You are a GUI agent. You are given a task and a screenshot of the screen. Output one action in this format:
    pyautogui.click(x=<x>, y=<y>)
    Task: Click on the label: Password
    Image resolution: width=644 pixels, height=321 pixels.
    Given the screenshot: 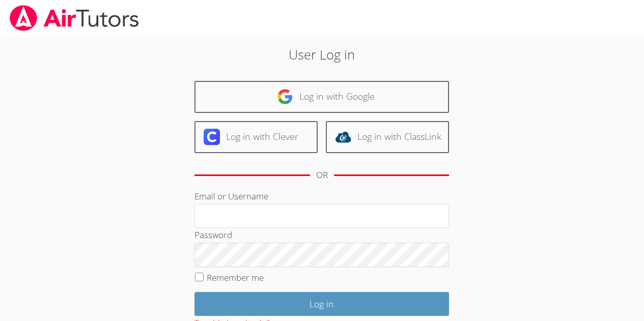 What is the action you would take?
    pyautogui.click(x=213, y=234)
    